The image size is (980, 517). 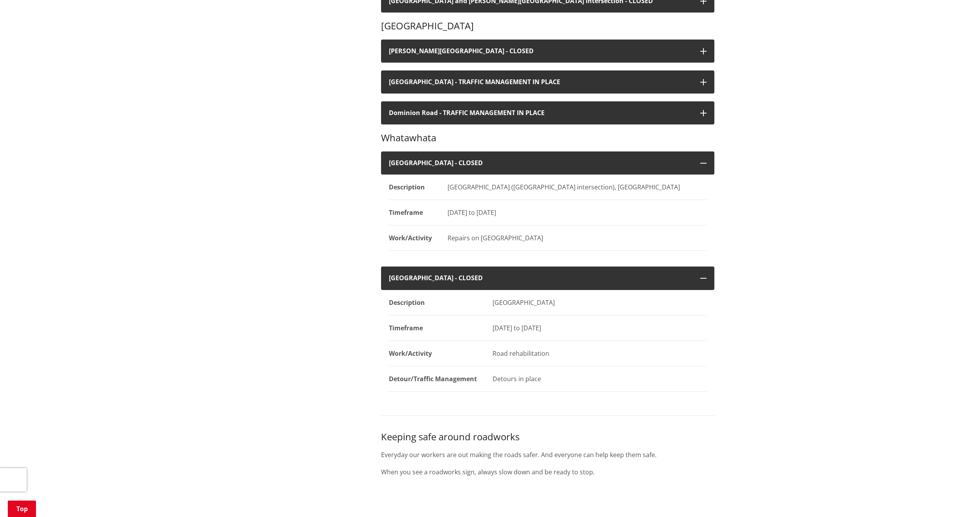 What do you see at coordinates (548, 455) in the screenshot?
I see `p: Everyday our workers are out making the roads safer. And everyone can help keep them safe.` at bounding box center [548, 455].